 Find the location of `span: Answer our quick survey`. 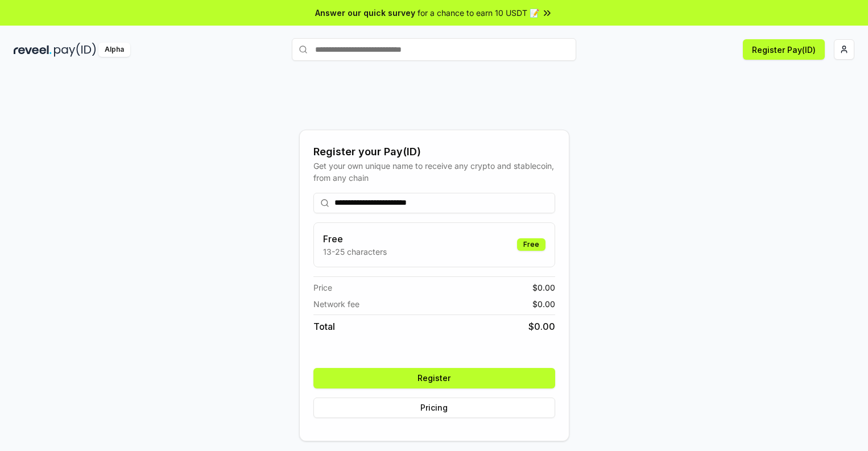

span: Answer our quick survey is located at coordinates (365, 12).